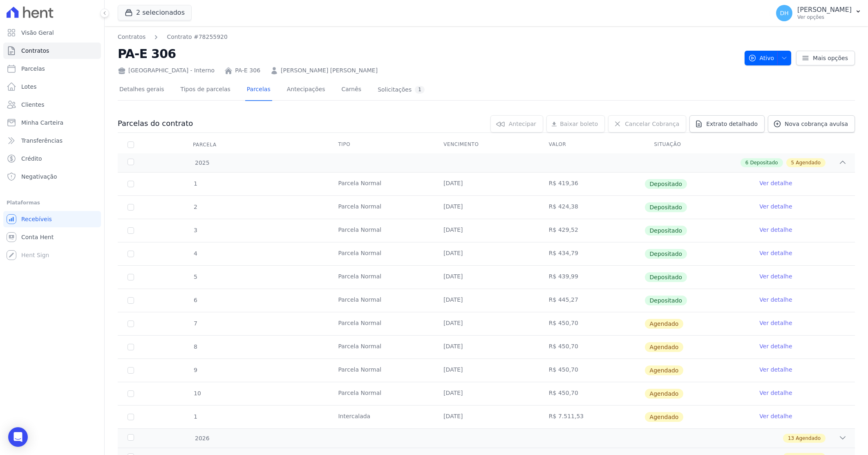 This screenshot has height=455, width=868. I want to click on td: R$ 424,38, so click(592, 207).